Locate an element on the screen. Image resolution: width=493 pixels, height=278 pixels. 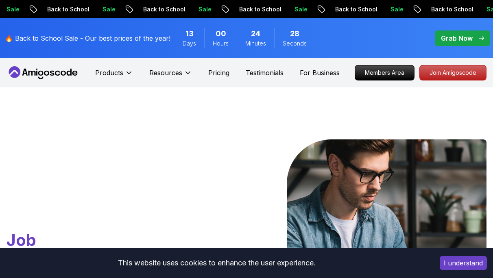
span: Days is located at coordinates (189, 44).